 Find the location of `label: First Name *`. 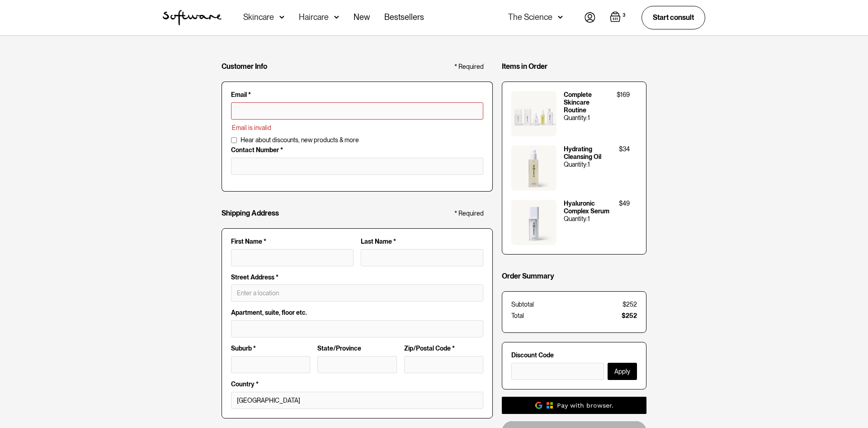

label: First Name * is located at coordinates (292, 242).